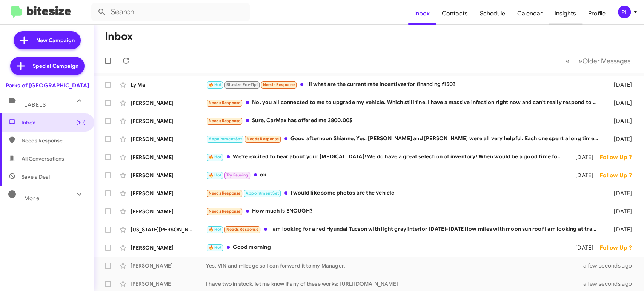 This screenshot has width=644, height=291. What do you see at coordinates (405, 193) in the screenshot?
I see `div: I would like some photos are the vehicle` at bounding box center [405, 193].